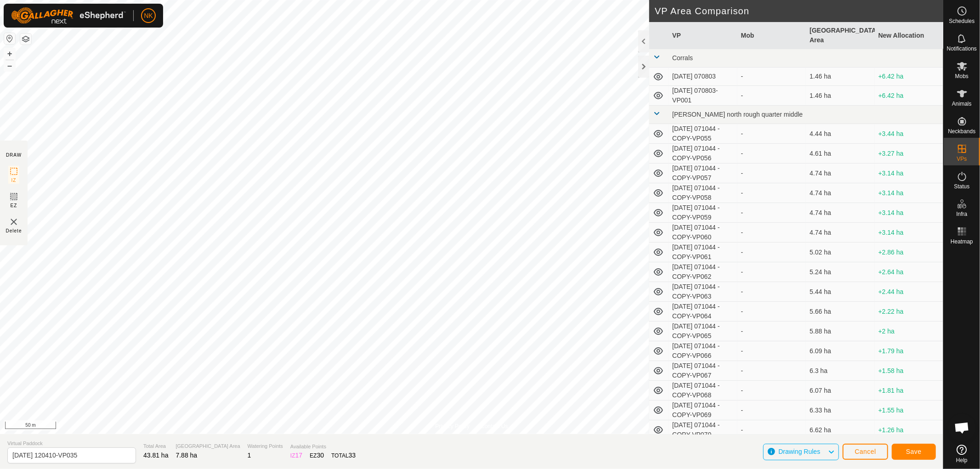  I want to click on button: Map Layers, so click(26, 39).